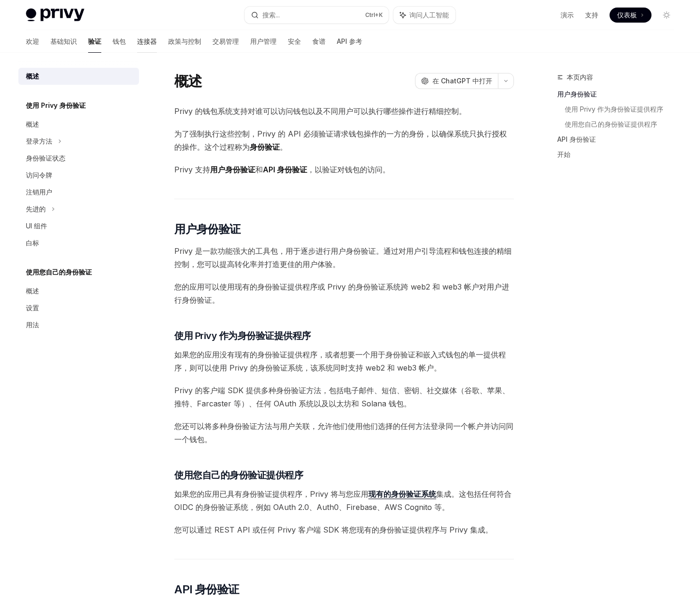 The height and width of the screenshot is (598, 700). Describe the element at coordinates (320, 111) in the screenshot. I see `font: Privy 的钱包系统支持对谁可以访问钱包以及不同用户可以执行哪些操作进行精细控制。` at that location.